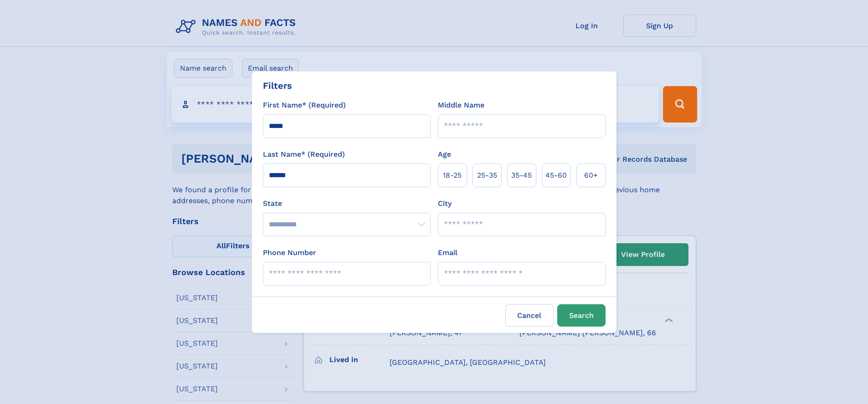 The image size is (868, 404). What do you see at coordinates (303, 155) in the screenshot?
I see `label: Last Name* (Required)` at bounding box center [303, 155].